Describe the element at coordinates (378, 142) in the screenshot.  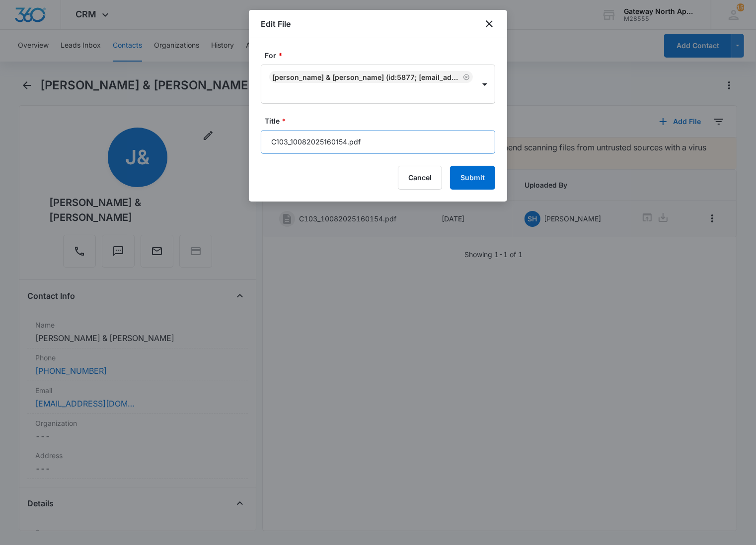
I see `input: Title` at that location.